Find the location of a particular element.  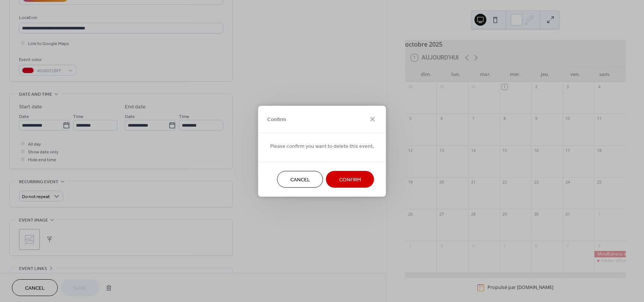

span: Please confirm you want to delete this event. is located at coordinates (322, 146).